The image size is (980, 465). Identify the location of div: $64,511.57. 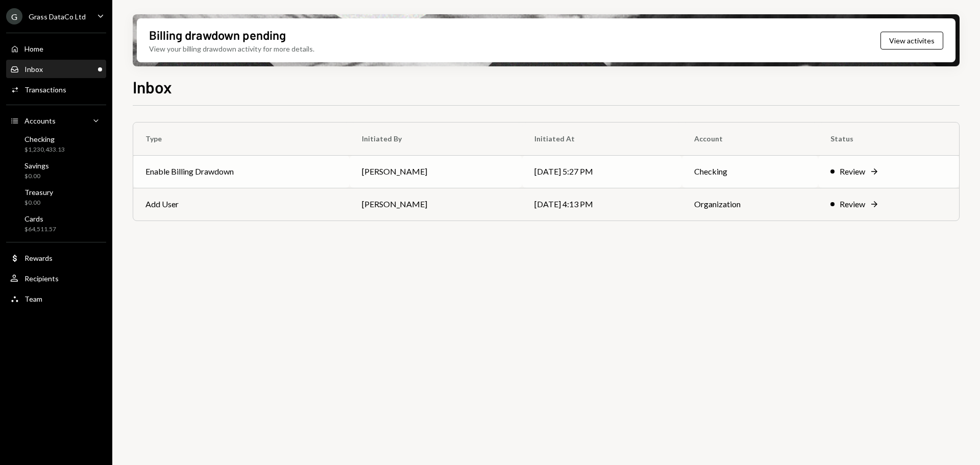
(40, 229).